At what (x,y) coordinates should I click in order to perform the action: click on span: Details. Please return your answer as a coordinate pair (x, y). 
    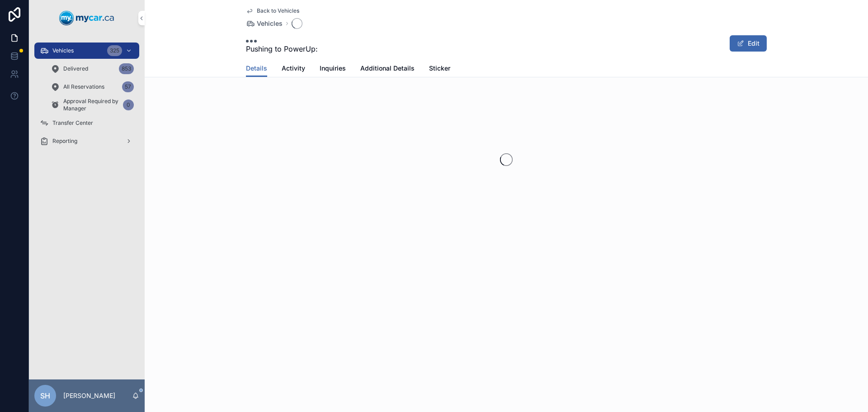
    Looking at the image, I should click on (256, 69).